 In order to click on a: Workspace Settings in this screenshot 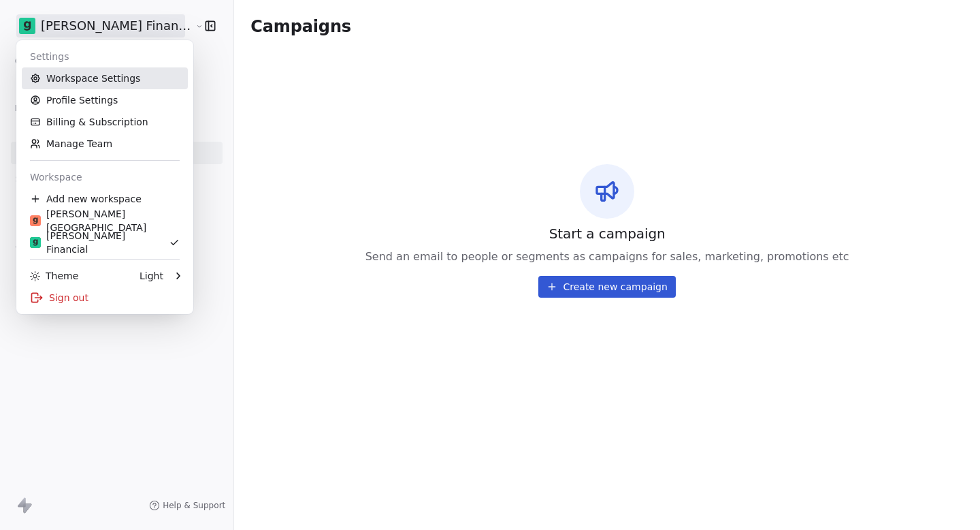, I will do `click(105, 78)`.